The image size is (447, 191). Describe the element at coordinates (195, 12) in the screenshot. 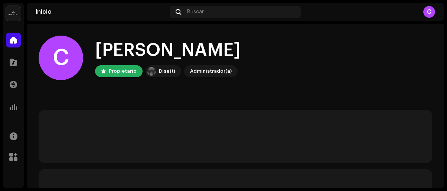

I see `span: Buscar` at that location.